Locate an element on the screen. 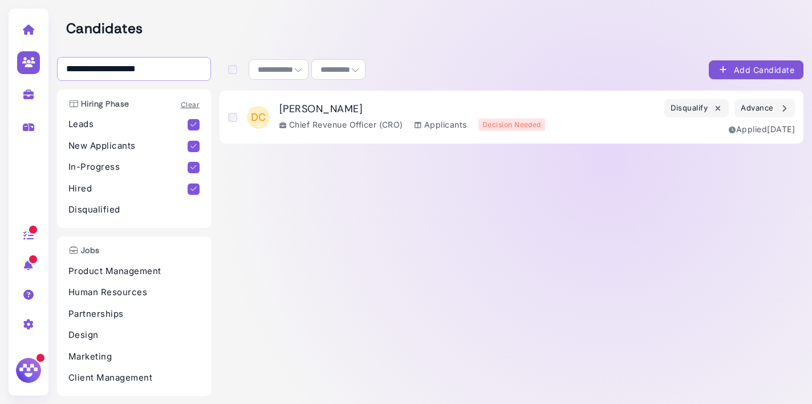 Image resolution: width=812 pixels, height=404 pixels. p: New Applicants is located at coordinates (128, 146).